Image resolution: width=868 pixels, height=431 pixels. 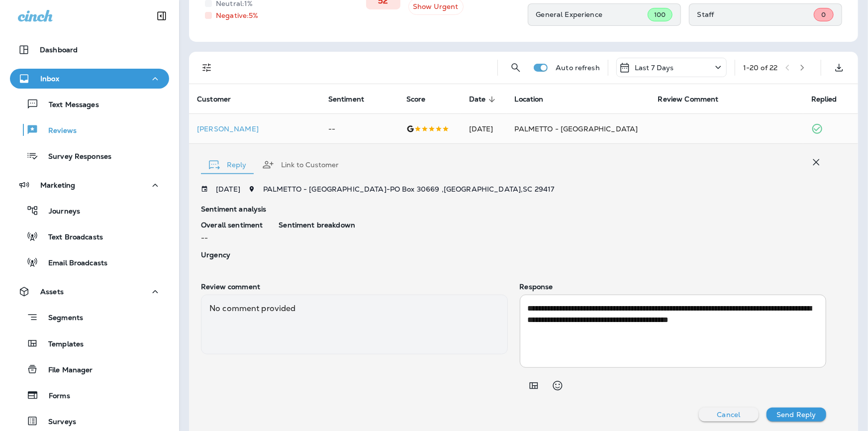 I want to click on button: Segments, so click(x=89, y=317).